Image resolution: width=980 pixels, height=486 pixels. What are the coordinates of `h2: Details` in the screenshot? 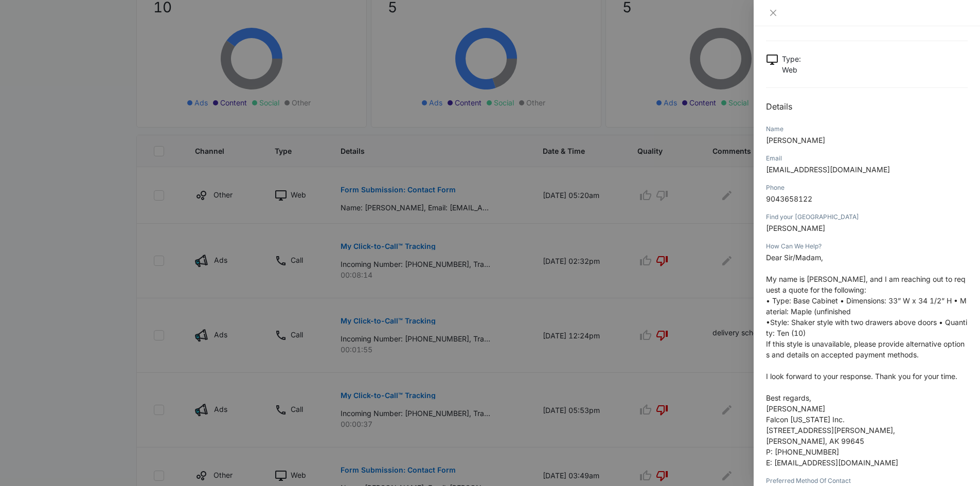 It's located at (867, 107).